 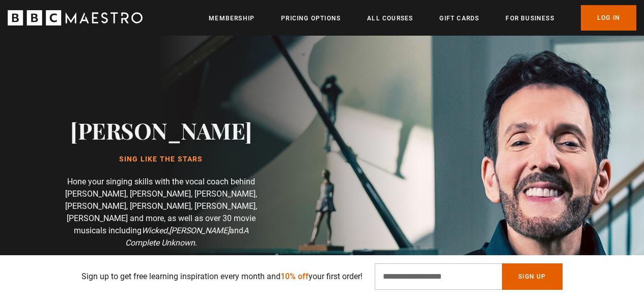 I want to click on svg: BBC Maestro, so click(x=75, y=18).